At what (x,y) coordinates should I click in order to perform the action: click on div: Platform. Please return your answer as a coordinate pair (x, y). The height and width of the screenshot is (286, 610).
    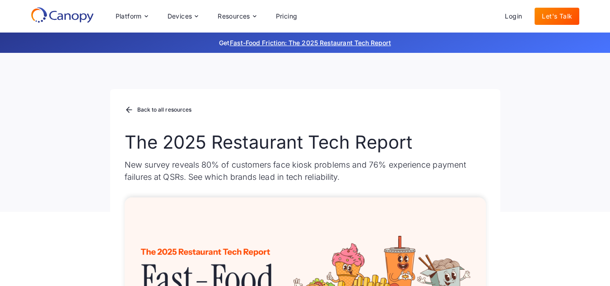
    Looking at the image, I should click on (129, 16).